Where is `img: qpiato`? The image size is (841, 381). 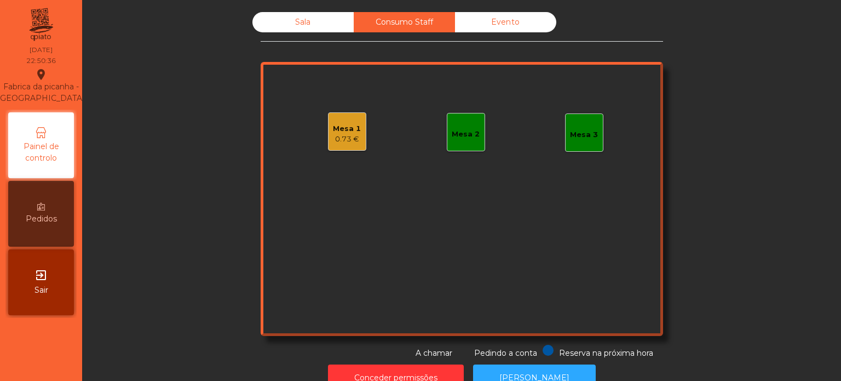
img: qpiato is located at coordinates (41, 25).